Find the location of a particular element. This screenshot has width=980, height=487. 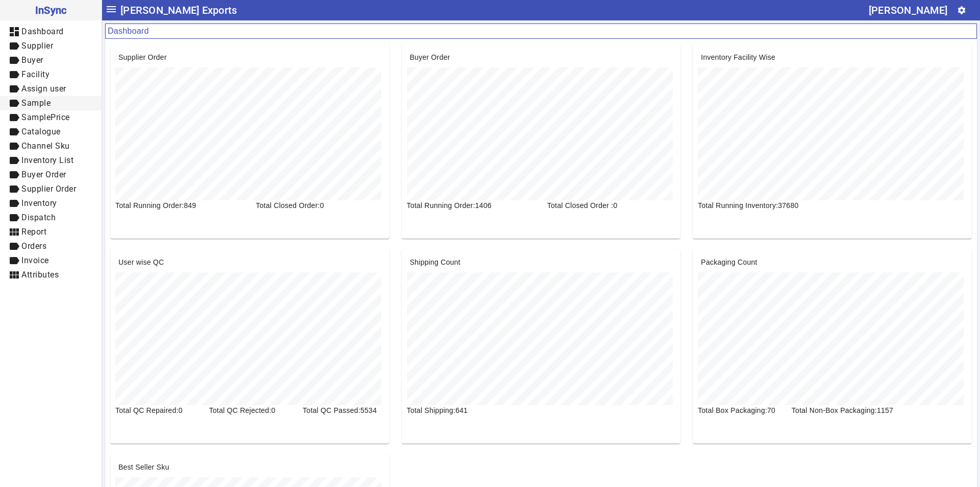

mat-icon: dashboard is located at coordinates (15, 31).